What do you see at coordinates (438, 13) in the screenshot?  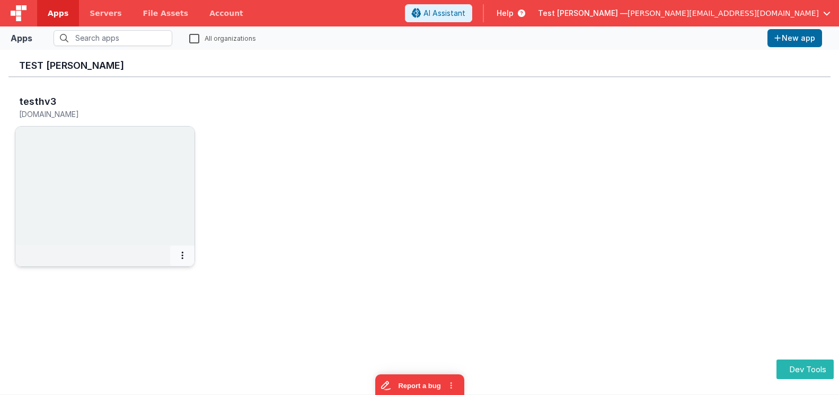 I see `button: AI Assistant` at bounding box center [438, 13].